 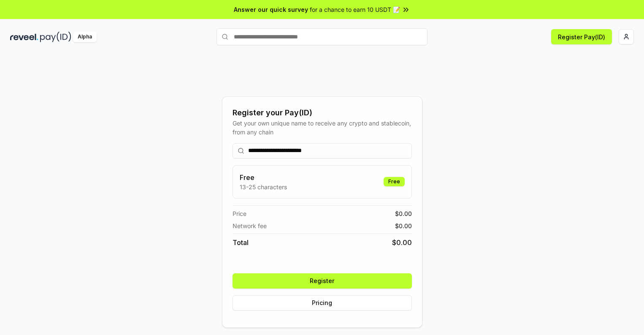 What do you see at coordinates (355, 9) in the screenshot?
I see `span: for a chance to earn 10 USDT 📝` at bounding box center [355, 9].